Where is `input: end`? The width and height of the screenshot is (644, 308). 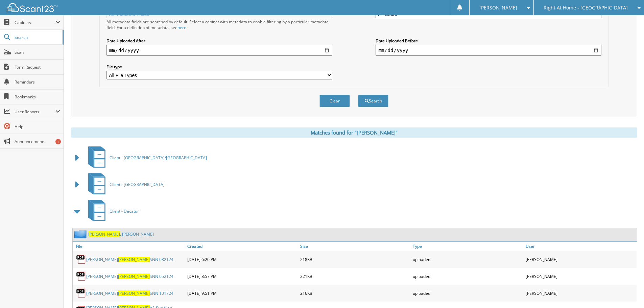
input: end is located at coordinates (489, 50).